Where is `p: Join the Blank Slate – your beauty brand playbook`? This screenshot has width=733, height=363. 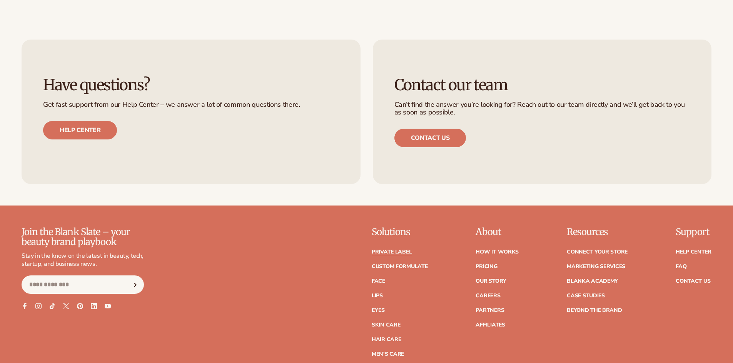
p: Join the Blank Slate – your beauty brand playbook is located at coordinates (83, 237).